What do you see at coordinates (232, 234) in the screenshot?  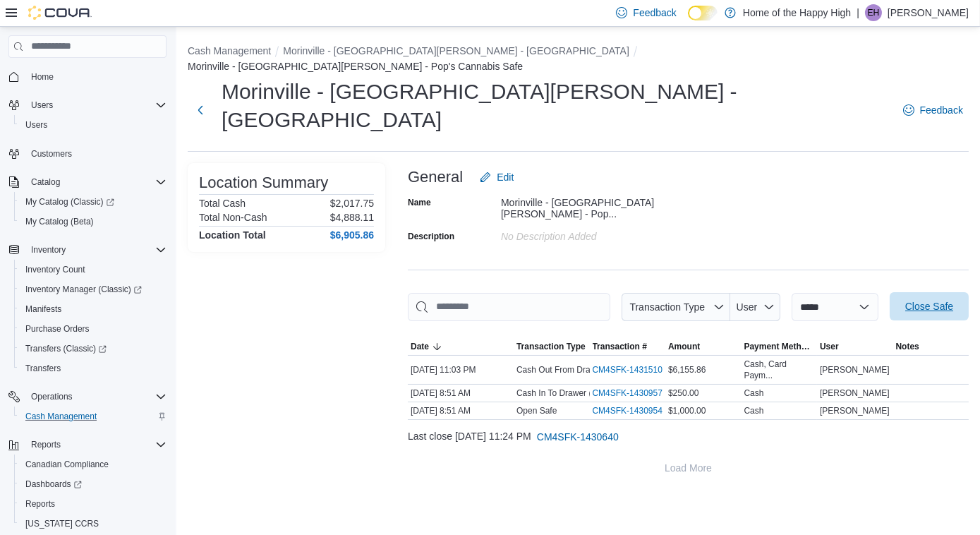 I see `h4: Location Total` at bounding box center [232, 234].